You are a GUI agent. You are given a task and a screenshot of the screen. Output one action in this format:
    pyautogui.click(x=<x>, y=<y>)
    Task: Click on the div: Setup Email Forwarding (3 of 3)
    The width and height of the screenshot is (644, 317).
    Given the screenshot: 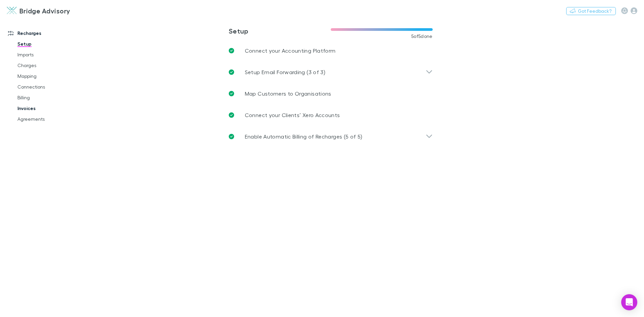 What is the action you would take?
    pyautogui.click(x=331, y=72)
    